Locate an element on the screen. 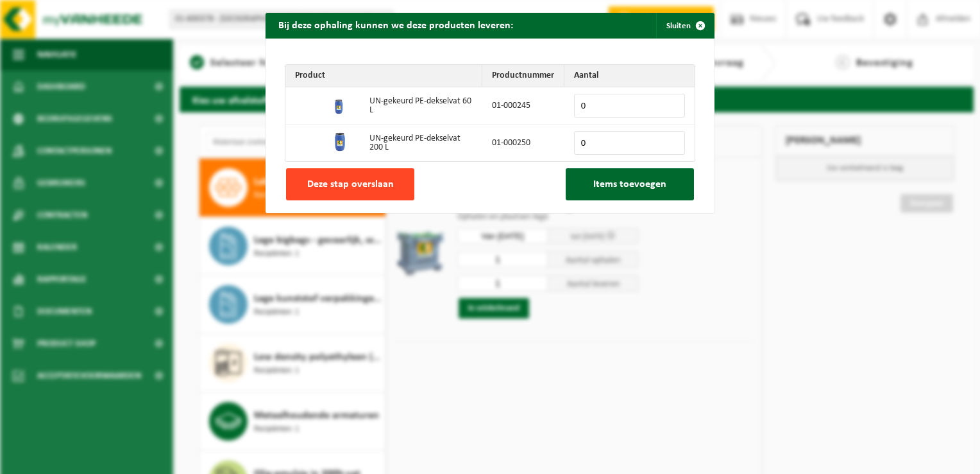 The height and width of the screenshot is (474, 980). span: Items toevoegen is located at coordinates (630, 185).